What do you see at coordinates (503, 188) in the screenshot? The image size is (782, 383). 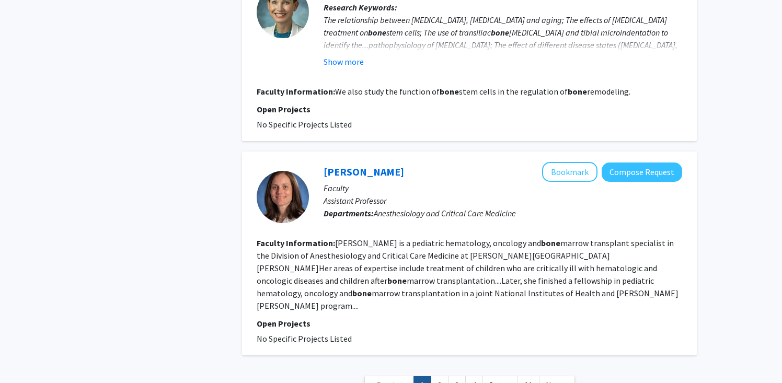 I see `p: Faculty` at bounding box center [503, 188].